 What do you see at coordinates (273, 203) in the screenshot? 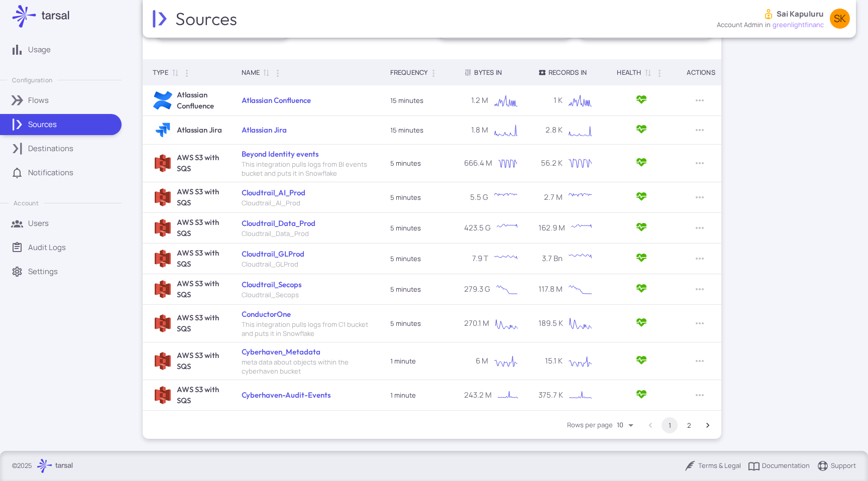
I see `span: Cloudtrail_AI_Prod` at bounding box center [273, 203].